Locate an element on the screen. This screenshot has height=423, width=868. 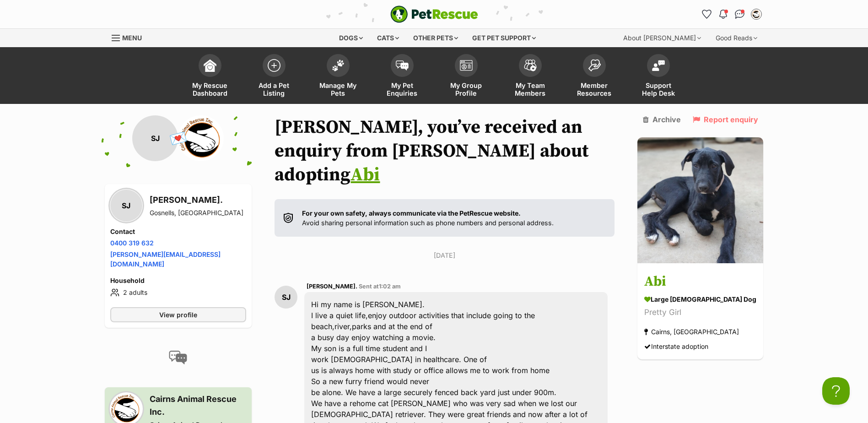
span: View profile is located at coordinates (178, 314).